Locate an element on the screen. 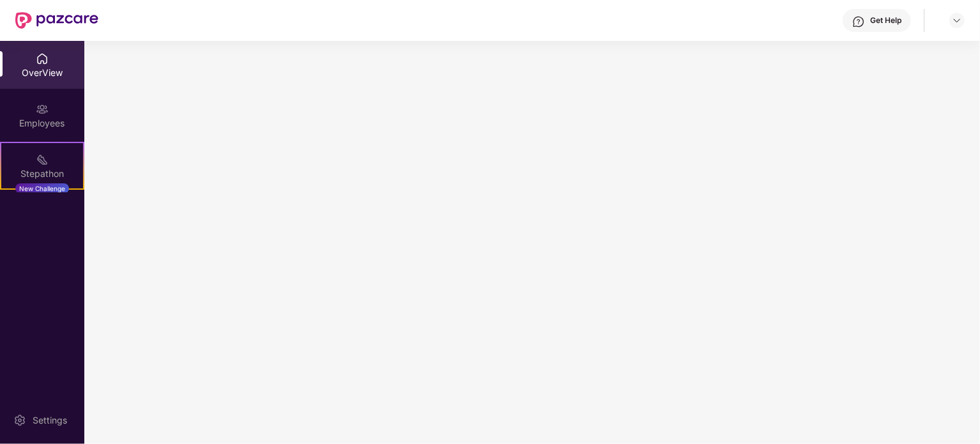  div: Settings is located at coordinates (50, 420).